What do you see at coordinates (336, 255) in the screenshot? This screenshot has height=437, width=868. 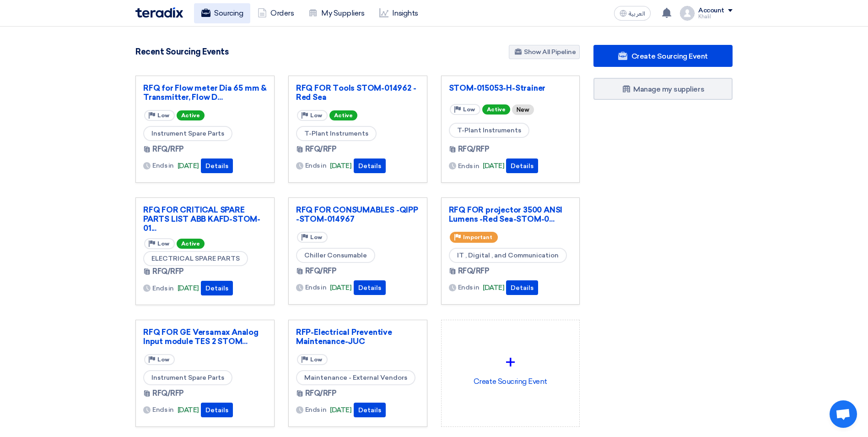 I see `span: Chiller Consumable` at bounding box center [336, 255].